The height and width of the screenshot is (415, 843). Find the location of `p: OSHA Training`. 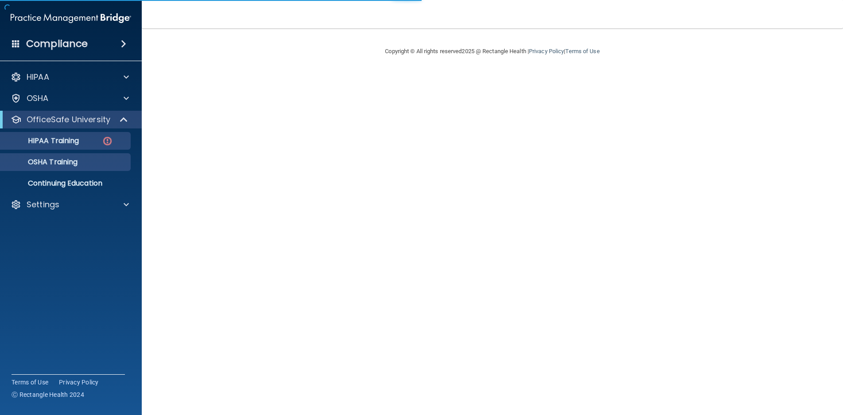

p: OSHA Training is located at coordinates (42, 162).